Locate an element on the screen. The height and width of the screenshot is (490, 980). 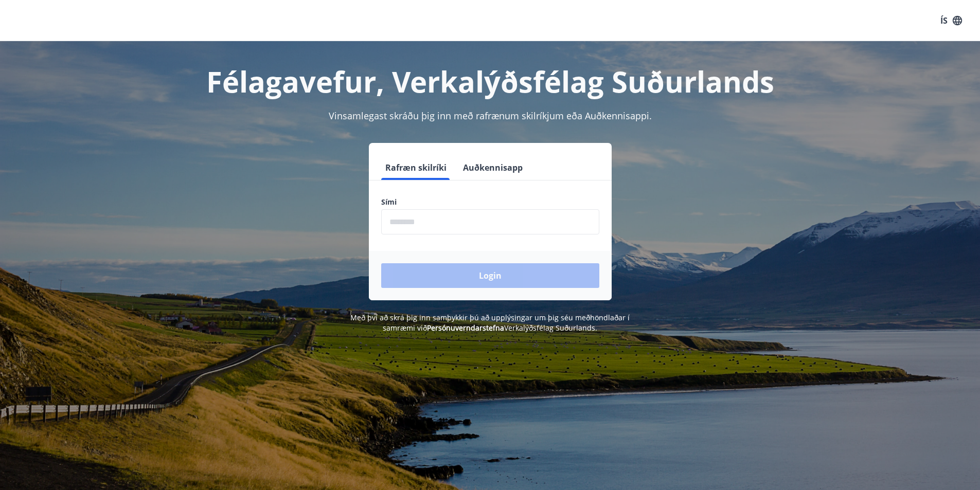
button: Auðkennisapp is located at coordinates (492, 168).